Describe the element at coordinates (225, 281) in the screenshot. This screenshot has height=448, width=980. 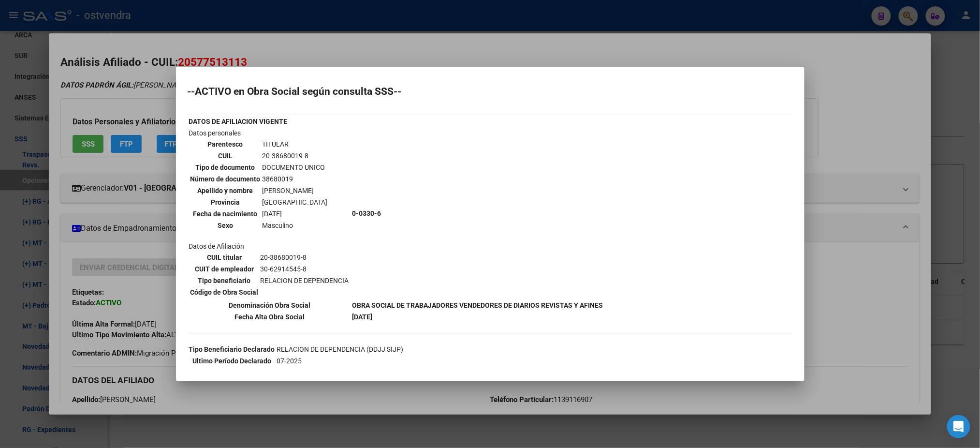
I see `th: Tipo beneficiario` at that location.